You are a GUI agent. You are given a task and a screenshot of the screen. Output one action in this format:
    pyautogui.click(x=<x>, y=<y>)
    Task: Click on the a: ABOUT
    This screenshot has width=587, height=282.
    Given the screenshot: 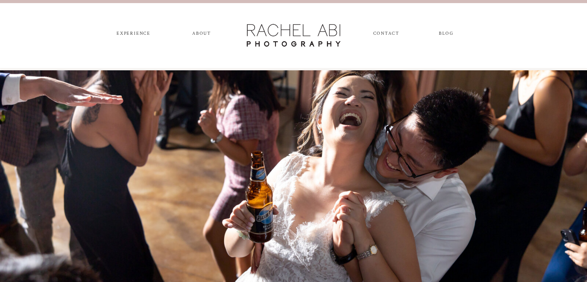 What is the action you would take?
    pyautogui.click(x=202, y=35)
    